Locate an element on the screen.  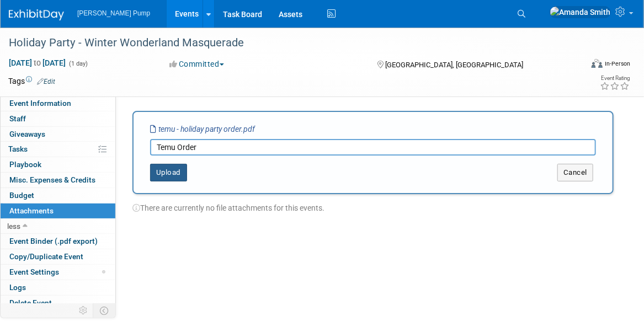
span: Budget is located at coordinates (21, 195).